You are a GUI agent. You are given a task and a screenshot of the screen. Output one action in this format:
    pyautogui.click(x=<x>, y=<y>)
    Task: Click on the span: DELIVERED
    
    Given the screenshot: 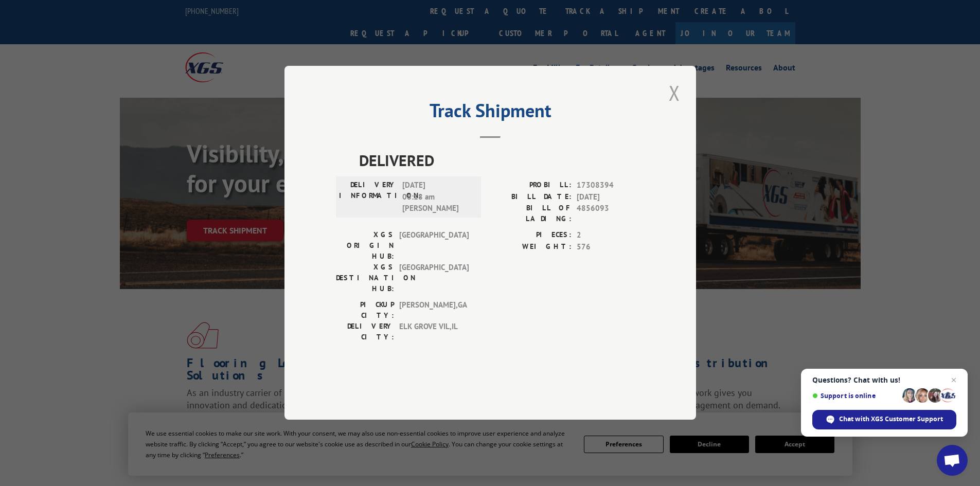 What is the action you would take?
    pyautogui.click(x=501, y=160)
    